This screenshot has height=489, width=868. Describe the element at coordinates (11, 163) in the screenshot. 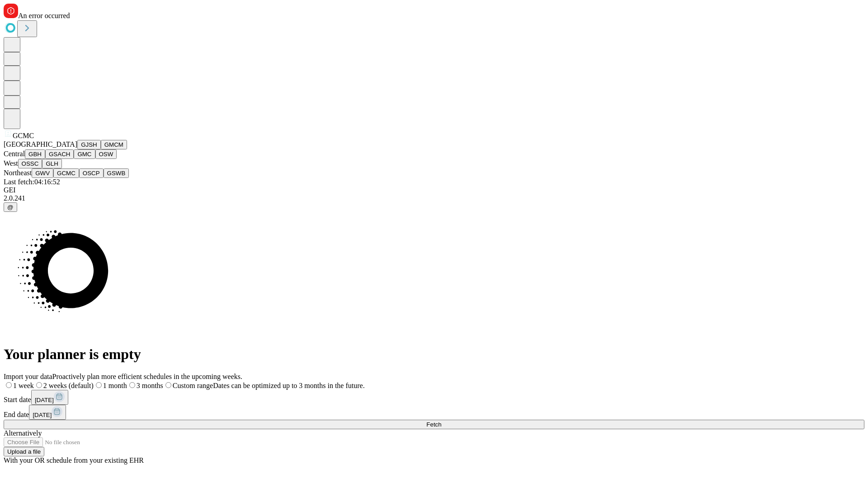

I see `span: West` at that location.